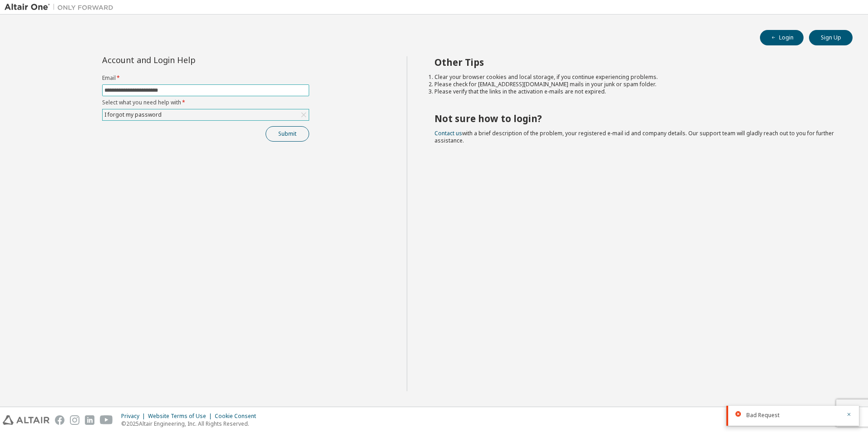 This screenshot has width=868, height=433. What do you see at coordinates (89, 420) in the screenshot?
I see `img: linkedin.svg` at bounding box center [89, 420].